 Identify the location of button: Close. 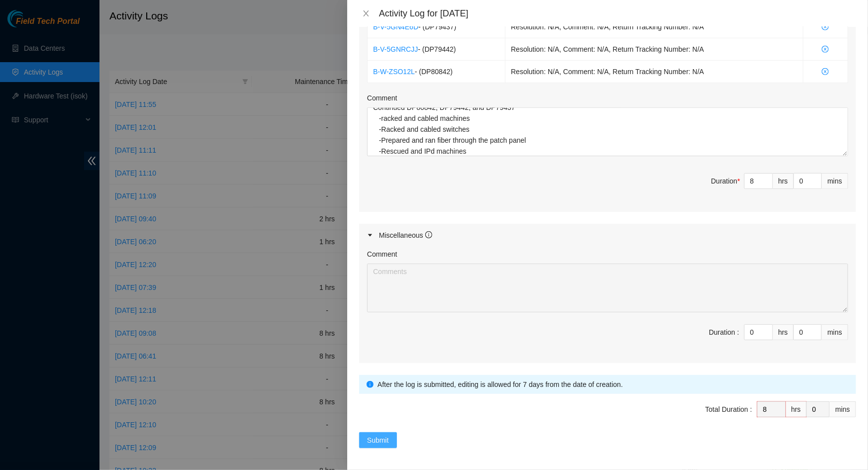
(366, 13).